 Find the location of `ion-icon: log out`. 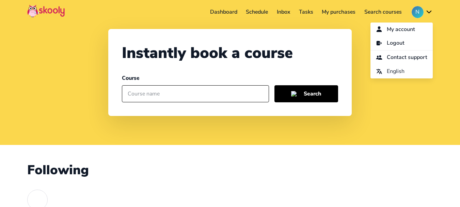

ion-icon: log out is located at coordinates (379, 43).